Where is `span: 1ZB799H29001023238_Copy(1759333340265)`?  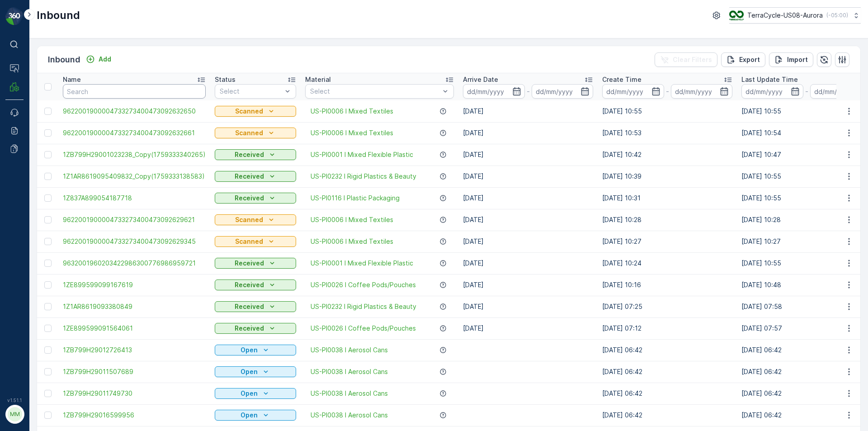 span: 1ZB799H29001023238_Copy(1759333340265) is located at coordinates (134, 155).